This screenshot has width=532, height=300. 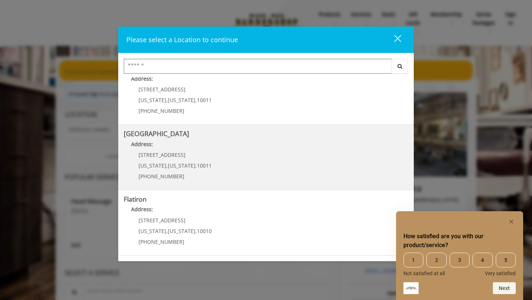 I want to click on h2: How satisfied are you with our product/service? Select an option from 1 to 5, with 1 being Not sa..., so click(x=460, y=241).